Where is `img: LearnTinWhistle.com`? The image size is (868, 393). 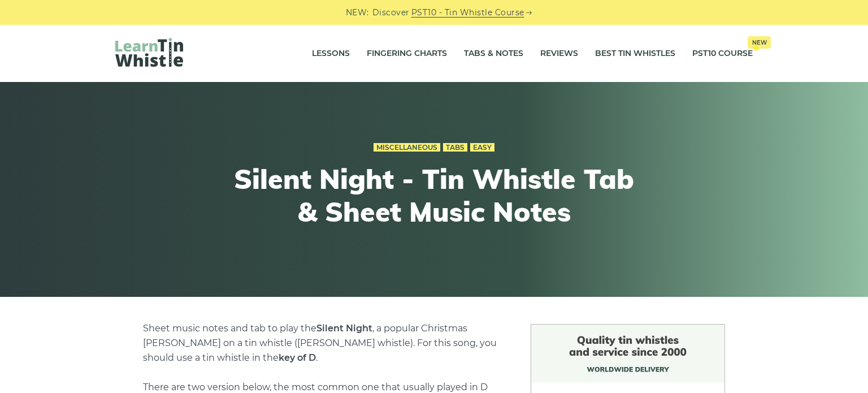
img: LearnTinWhistle.com is located at coordinates (149, 52).